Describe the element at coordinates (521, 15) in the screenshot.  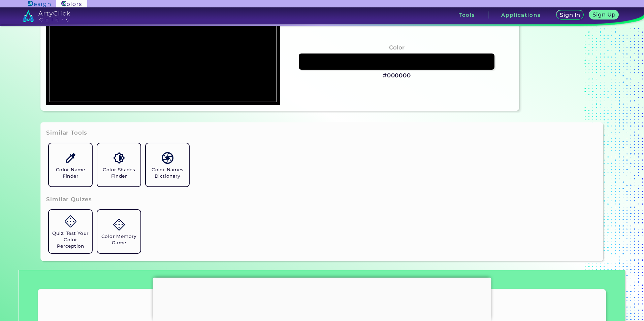
I see `h3: Applications` at that location.